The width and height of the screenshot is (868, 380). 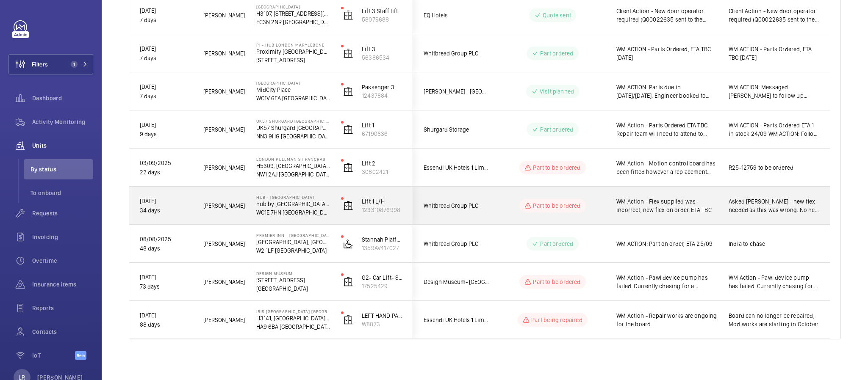 What do you see at coordinates (456, 16) in the screenshot?
I see `span: EQ Hotels` at bounding box center [456, 16].